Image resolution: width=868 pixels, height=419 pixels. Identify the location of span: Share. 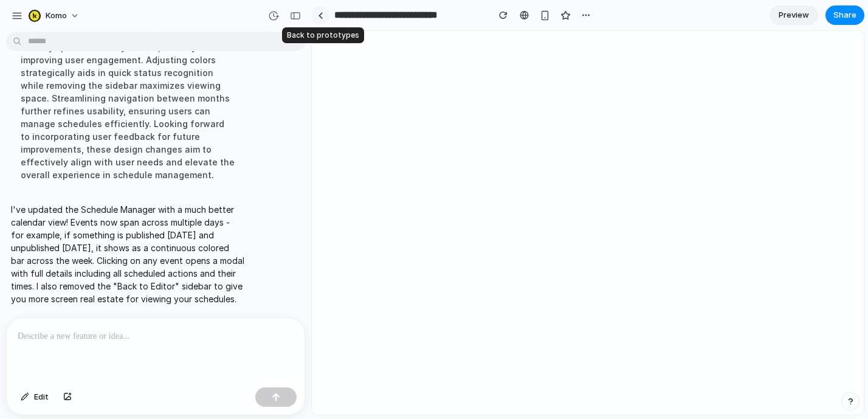
(845, 15).